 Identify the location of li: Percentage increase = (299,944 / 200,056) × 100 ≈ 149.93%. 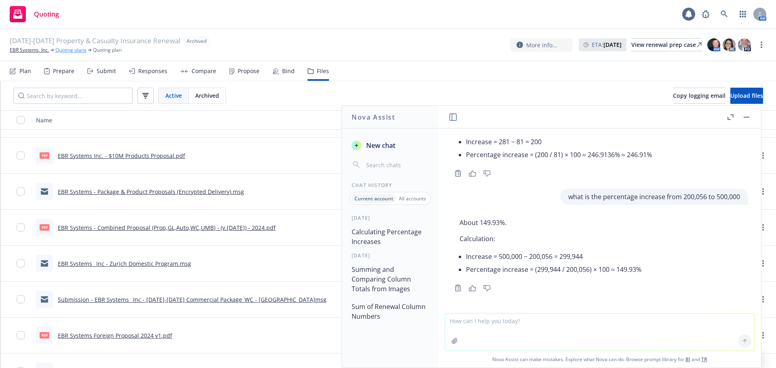
(554, 270).